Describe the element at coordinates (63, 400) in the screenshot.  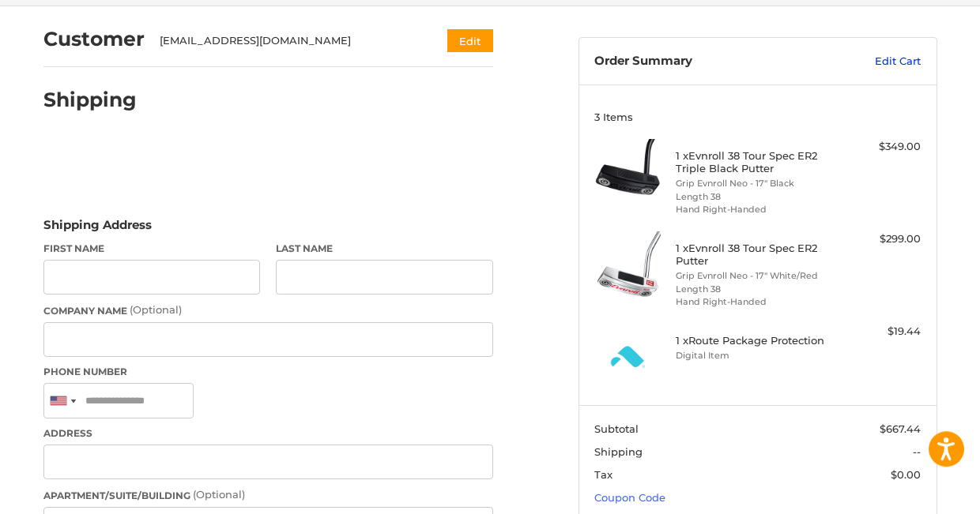
I see `div: United States: +1` at that location.